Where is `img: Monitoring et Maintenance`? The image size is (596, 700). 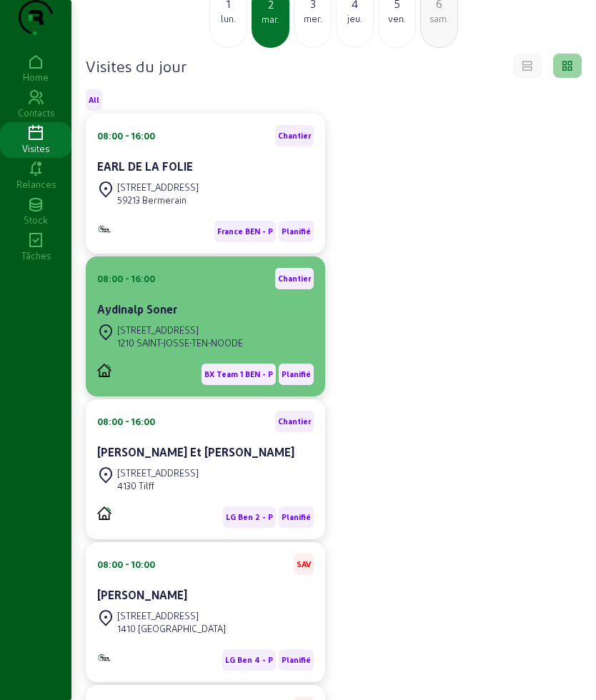
img: Monitoring et Maintenance is located at coordinates (104, 657).